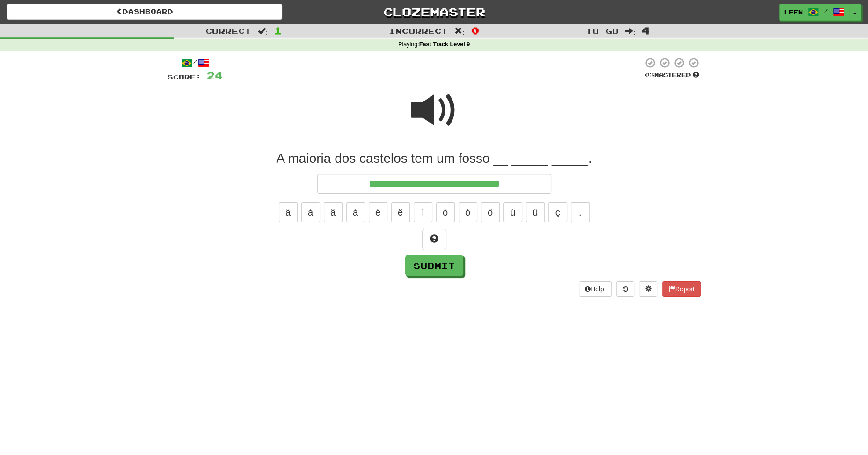 Image resolution: width=868 pixels, height=455 pixels. Describe the element at coordinates (650, 75) in the screenshot. I see `span: 0 %` at that location.